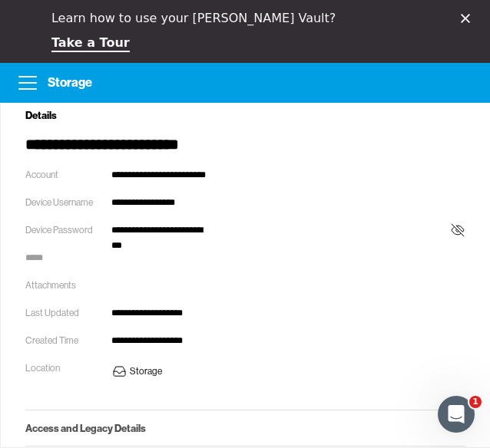  Describe the element at coordinates (245, 428) in the screenshot. I see `h5: Access and Legacy Details` at that location.